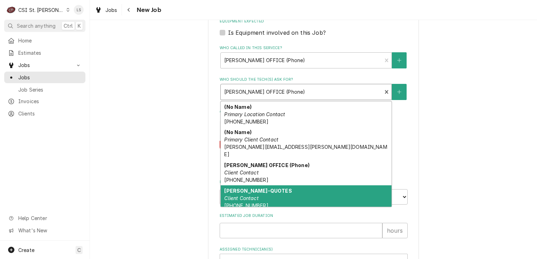 This screenshot has height=259, width=537. I want to click on span: Job Series, so click(50, 90).